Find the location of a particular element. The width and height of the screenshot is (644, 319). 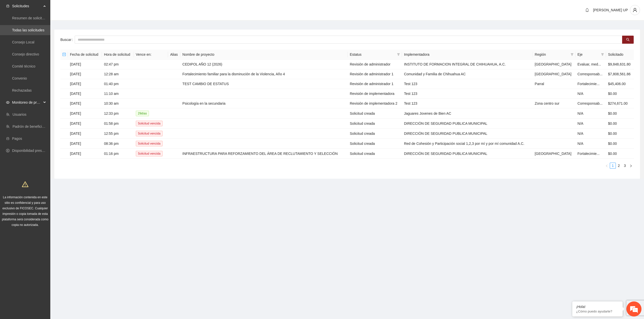

td: CEDIPOL AÑO 12 (2026) is located at coordinates (264, 64).